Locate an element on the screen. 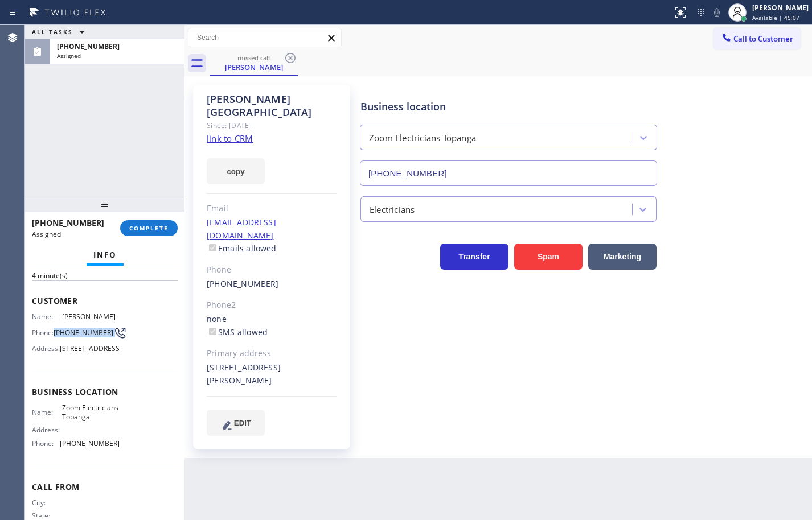 This screenshot has height=520, width=812. div: Email is located at coordinates (272, 209).